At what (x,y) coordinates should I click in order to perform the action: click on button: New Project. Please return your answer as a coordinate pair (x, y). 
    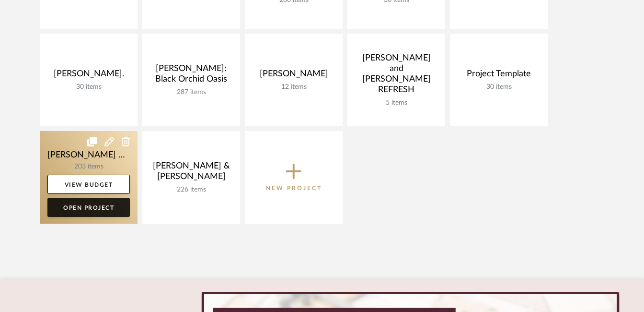
    Looking at the image, I should click on (294, 177).